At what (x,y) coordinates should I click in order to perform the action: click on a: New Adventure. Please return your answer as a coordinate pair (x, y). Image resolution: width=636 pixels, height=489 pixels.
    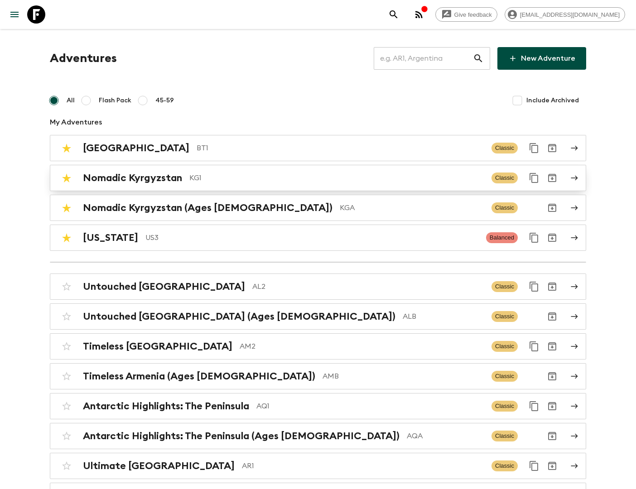
    Looking at the image, I should click on (542, 58).